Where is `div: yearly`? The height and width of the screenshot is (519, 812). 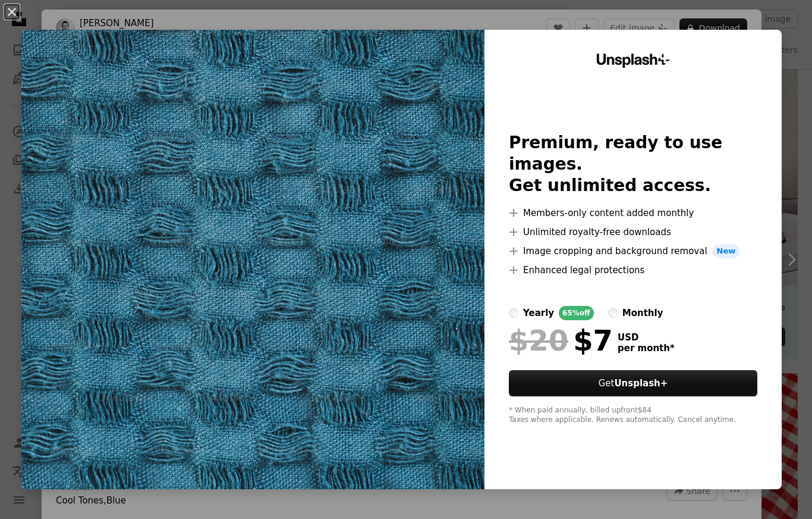
div: yearly is located at coordinates (538, 313).